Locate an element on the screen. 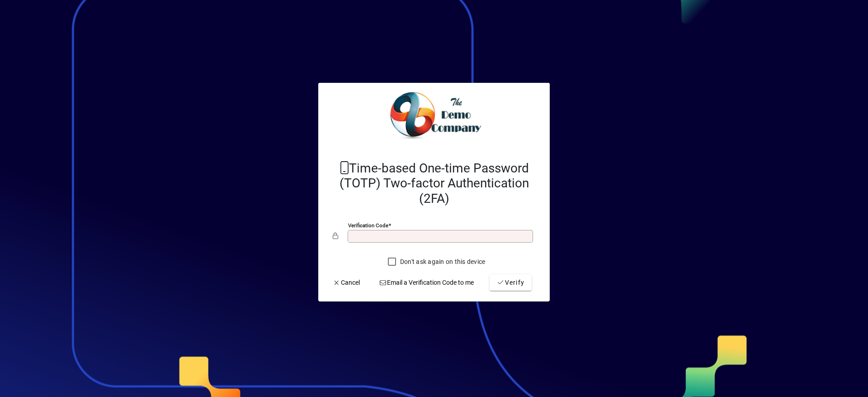  span: Verify is located at coordinates (511, 282).